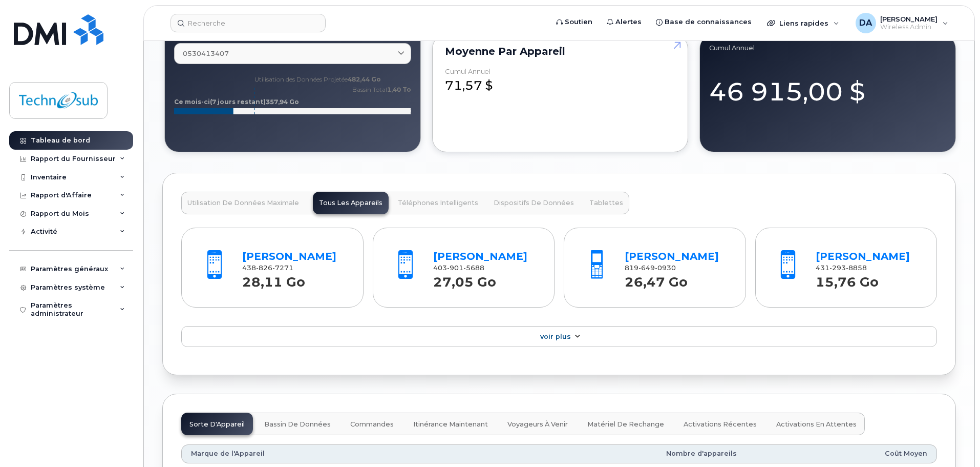  I want to click on span: 293, so click(837, 267).